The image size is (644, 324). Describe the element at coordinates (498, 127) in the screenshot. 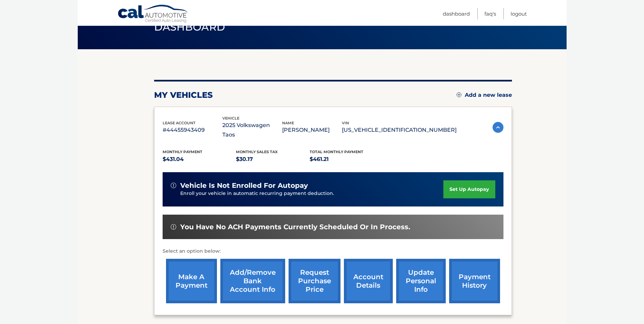

I see `img: accordion-active.svg` at that location.